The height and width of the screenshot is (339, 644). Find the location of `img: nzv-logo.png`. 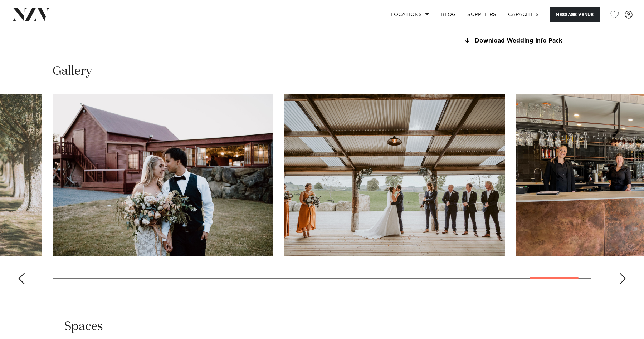

img: nzv-logo.png is located at coordinates (31, 14).